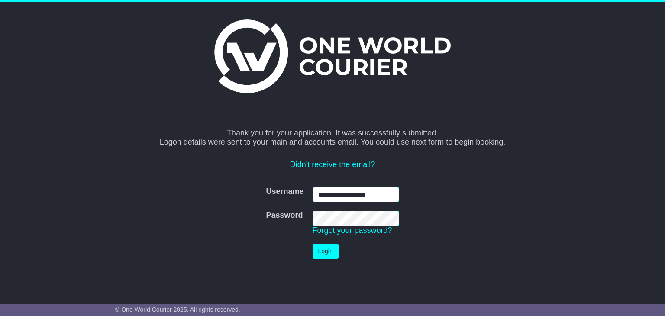  What do you see at coordinates (285, 192) in the screenshot?
I see `label: Username` at bounding box center [285, 192].